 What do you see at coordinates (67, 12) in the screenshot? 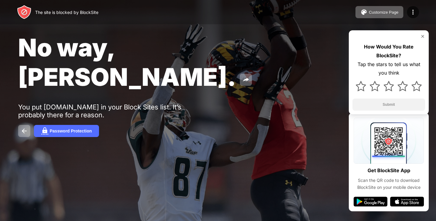
I see `div: The site is blocked by BlockSite` at bounding box center [67, 12].